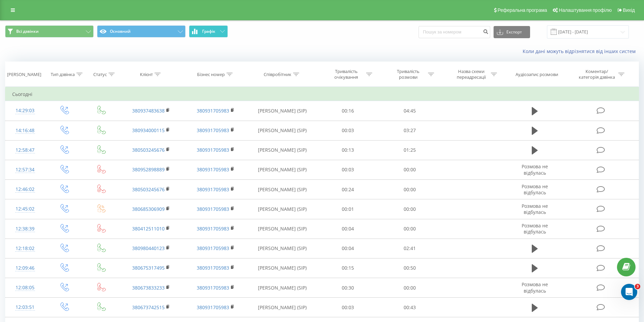 This screenshot has height=322, width=644. I want to click on span: Всі дзвінки, so click(27, 32).